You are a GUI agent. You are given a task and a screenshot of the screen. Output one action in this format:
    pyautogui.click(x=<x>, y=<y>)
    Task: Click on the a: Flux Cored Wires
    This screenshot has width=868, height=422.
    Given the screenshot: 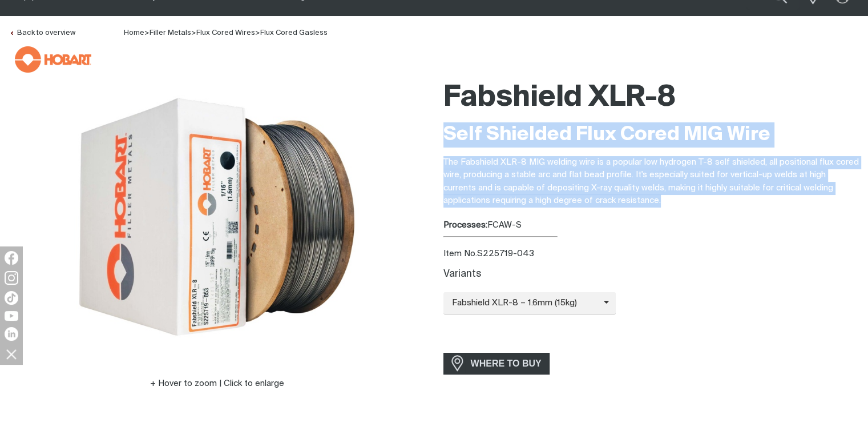 What is the action you would take?
    pyautogui.click(x=225, y=33)
    